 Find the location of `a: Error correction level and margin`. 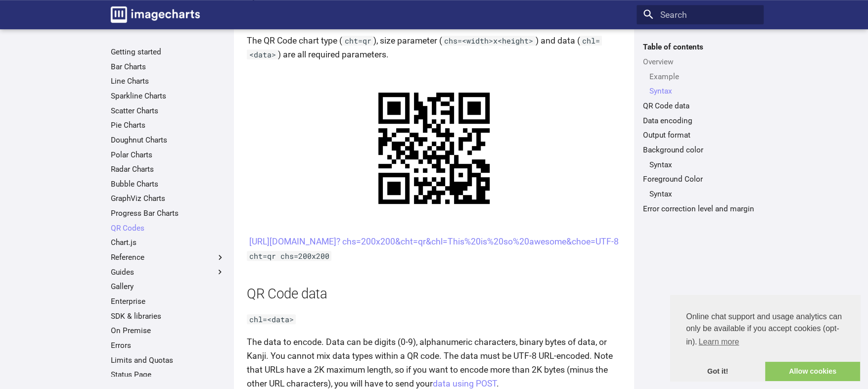

a: Error correction level and margin is located at coordinates (700, 209).